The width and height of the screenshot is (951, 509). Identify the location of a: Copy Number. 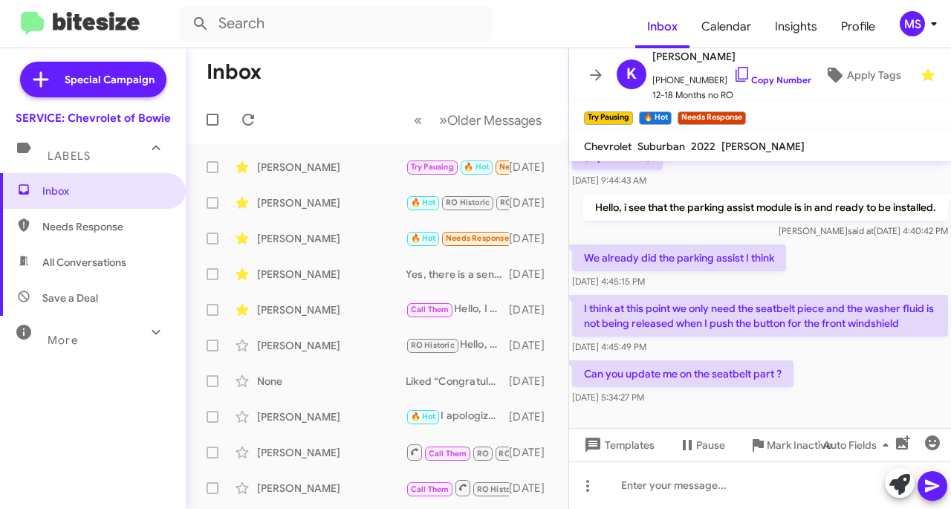
(772, 79).